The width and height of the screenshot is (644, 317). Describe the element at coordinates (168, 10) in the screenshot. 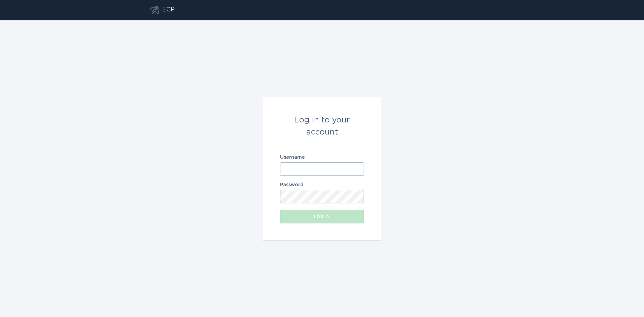

I see `div: ECP` at that location.